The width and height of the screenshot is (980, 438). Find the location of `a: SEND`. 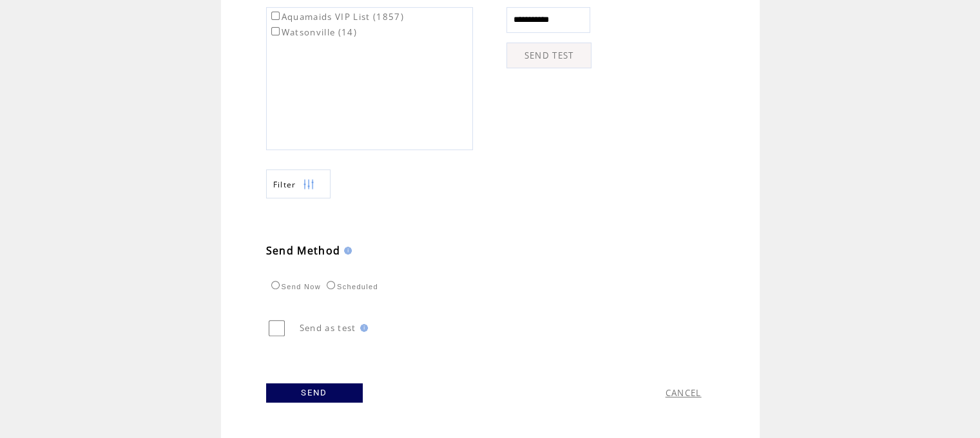

a: SEND is located at coordinates (315, 393).